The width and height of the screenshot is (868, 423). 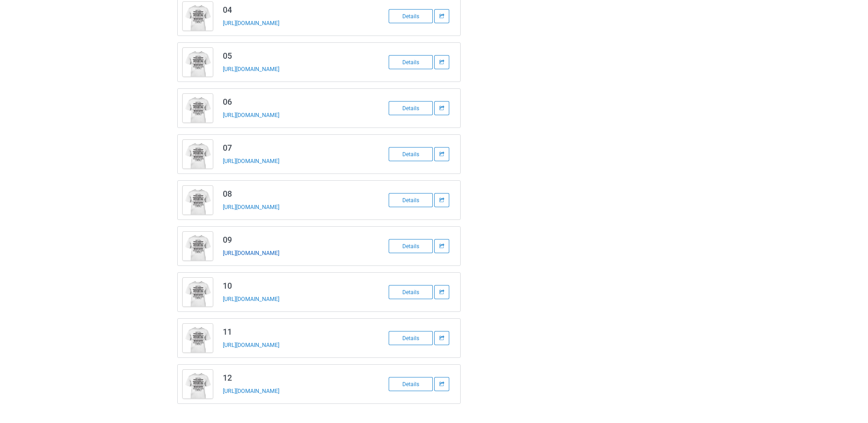 I want to click on h3: 10, so click(x=294, y=286).